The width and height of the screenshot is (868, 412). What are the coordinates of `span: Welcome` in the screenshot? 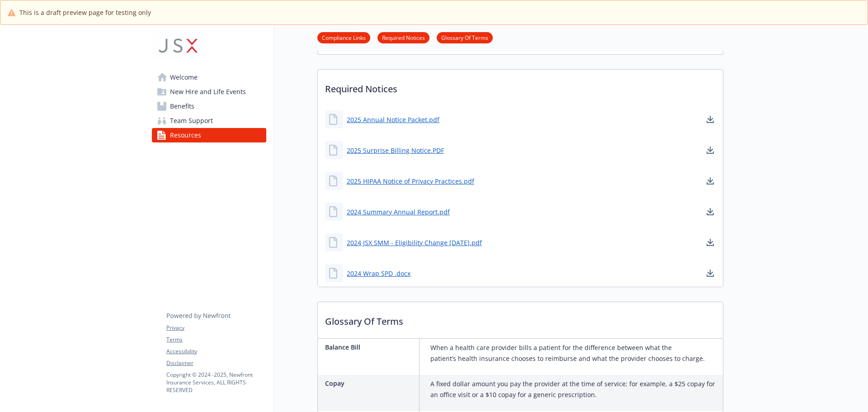 It's located at (183, 78).